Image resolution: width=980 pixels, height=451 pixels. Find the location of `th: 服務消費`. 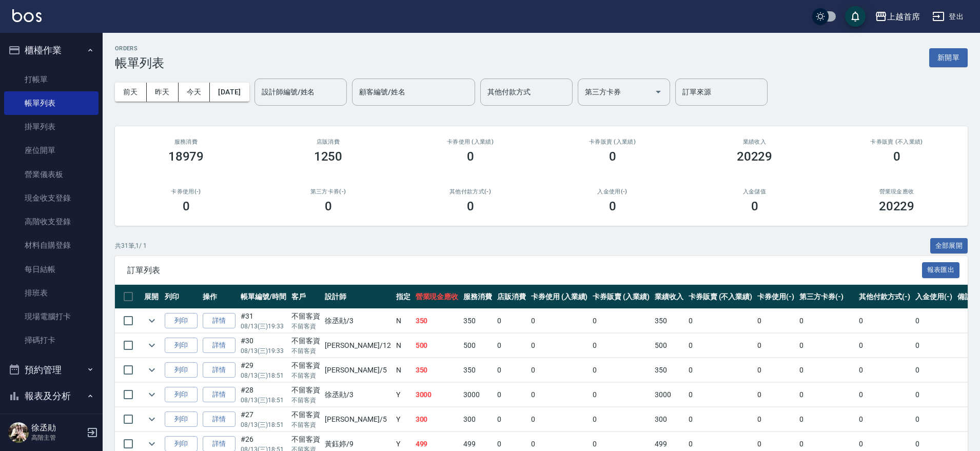

th: 服務消費 is located at coordinates (478, 297).